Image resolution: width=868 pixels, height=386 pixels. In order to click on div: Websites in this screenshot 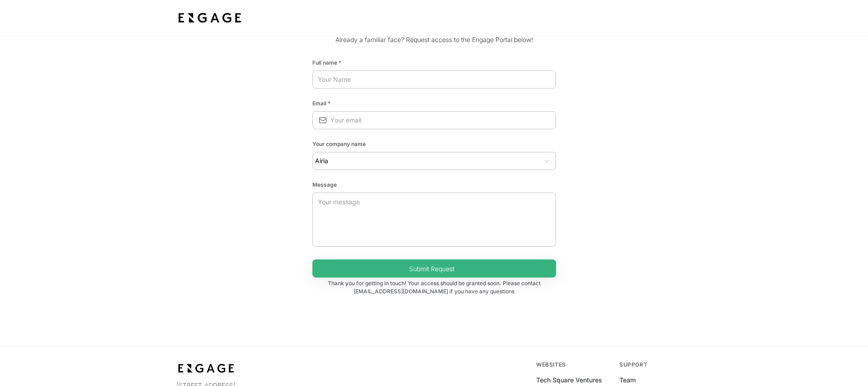, I will do `click(573, 365)`.